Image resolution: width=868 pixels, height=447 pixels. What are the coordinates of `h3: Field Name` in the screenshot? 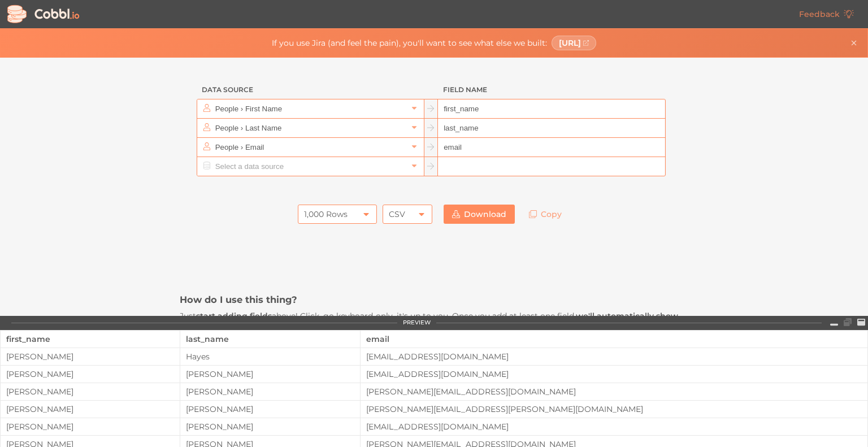 It's located at (552, 90).